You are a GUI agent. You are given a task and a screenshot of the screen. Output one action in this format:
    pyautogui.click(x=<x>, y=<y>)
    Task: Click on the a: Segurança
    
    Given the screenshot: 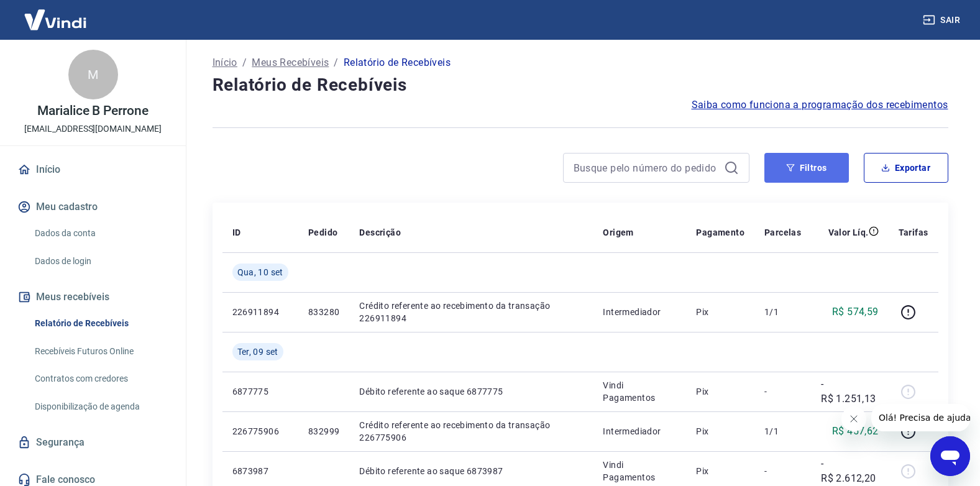 What is the action you would take?
    pyautogui.click(x=93, y=442)
    